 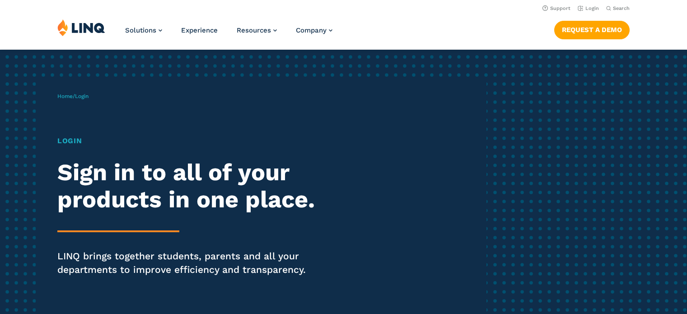 I want to click on p: LINQ brings together students, parents and all your departments to improve efficiency and transpa..., so click(x=190, y=263).